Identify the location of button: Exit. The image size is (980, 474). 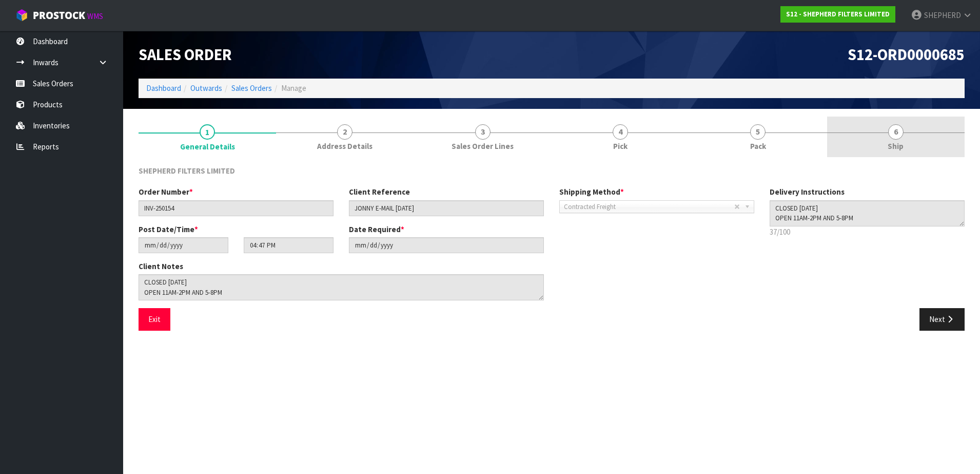
(154, 319).